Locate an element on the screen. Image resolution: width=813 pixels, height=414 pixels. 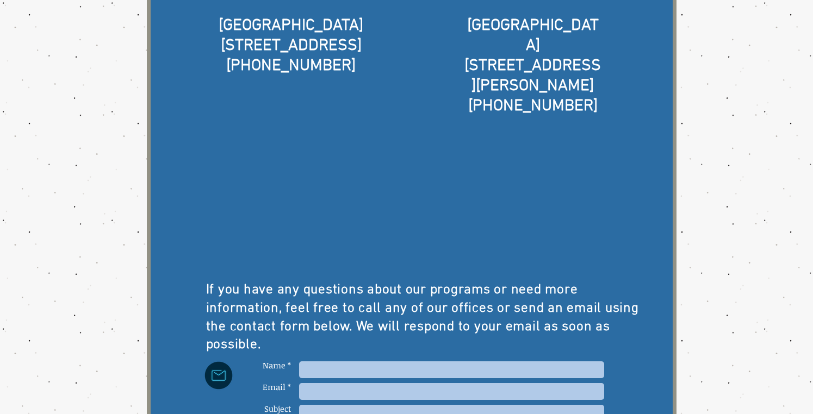
span: Subject is located at coordinates (277, 409).